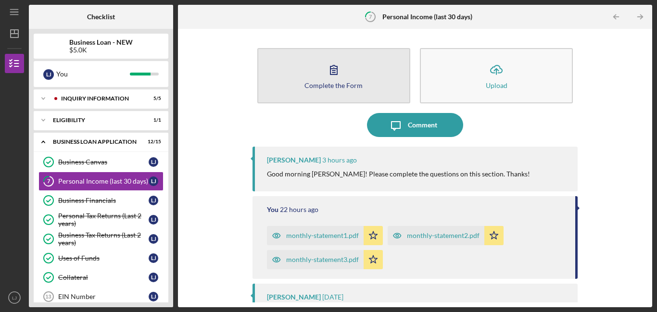 The height and width of the screenshot is (312, 657). I want to click on div: 1 / 1, so click(153, 120).